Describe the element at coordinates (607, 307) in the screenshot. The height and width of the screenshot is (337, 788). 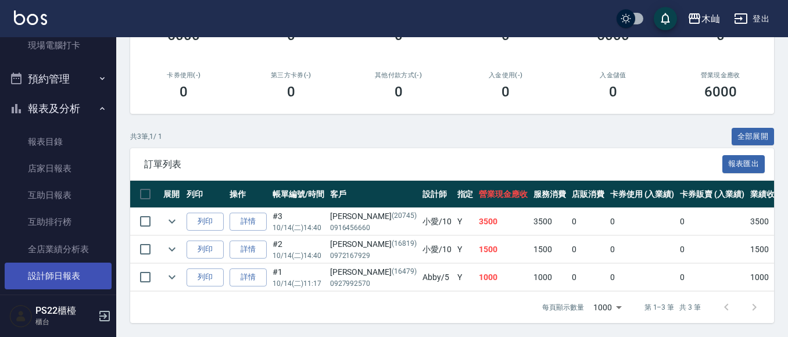
I see `div: 1000` at that location.